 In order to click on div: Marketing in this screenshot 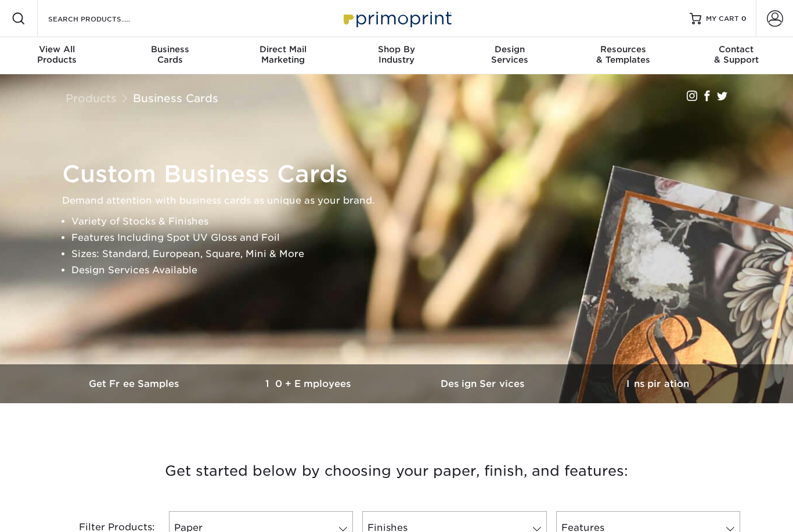, I will do `click(283, 54)`.